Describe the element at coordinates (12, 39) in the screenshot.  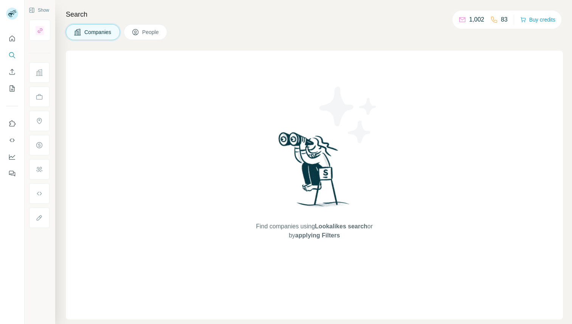
I see `button: Quick start` at that location.